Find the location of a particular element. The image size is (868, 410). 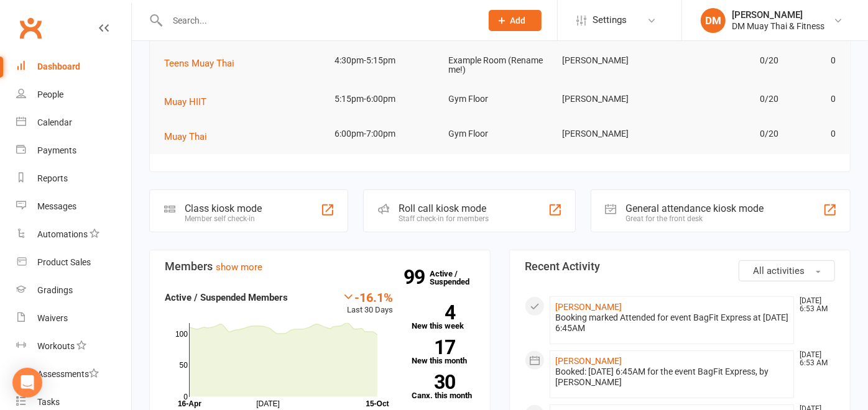

button: All activities is located at coordinates (787, 271).